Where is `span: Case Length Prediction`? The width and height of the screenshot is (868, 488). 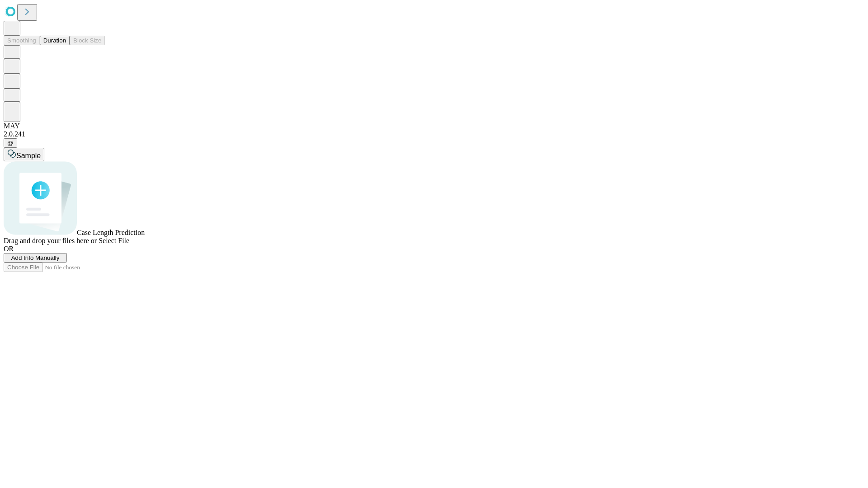
span: Case Length Prediction is located at coordinates (111, 232).